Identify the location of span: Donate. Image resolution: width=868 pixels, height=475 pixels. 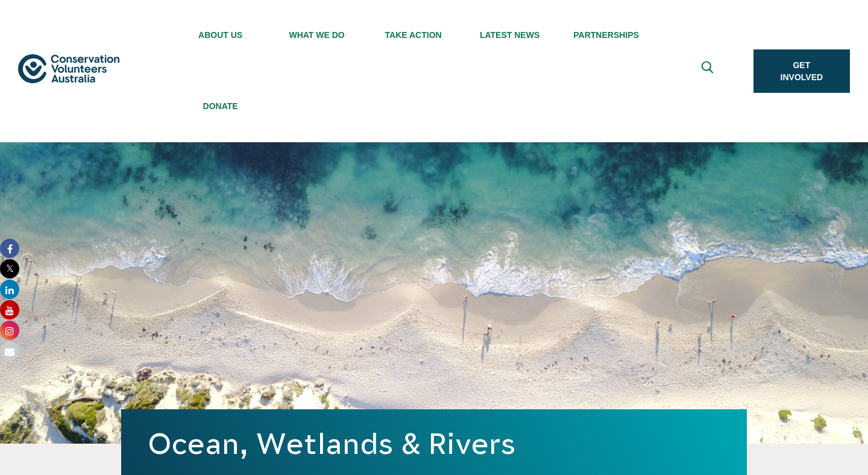
(221, 106).